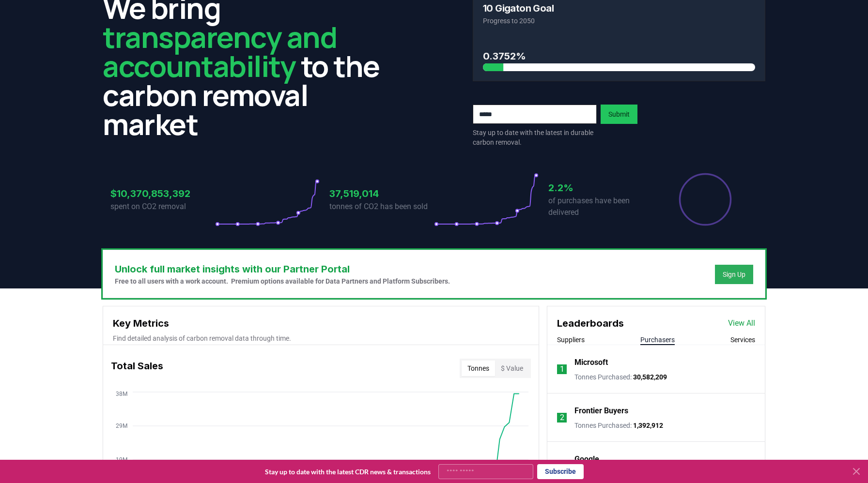  I want to click on h3: 10 Gigaton Goal, so click(518, 8).